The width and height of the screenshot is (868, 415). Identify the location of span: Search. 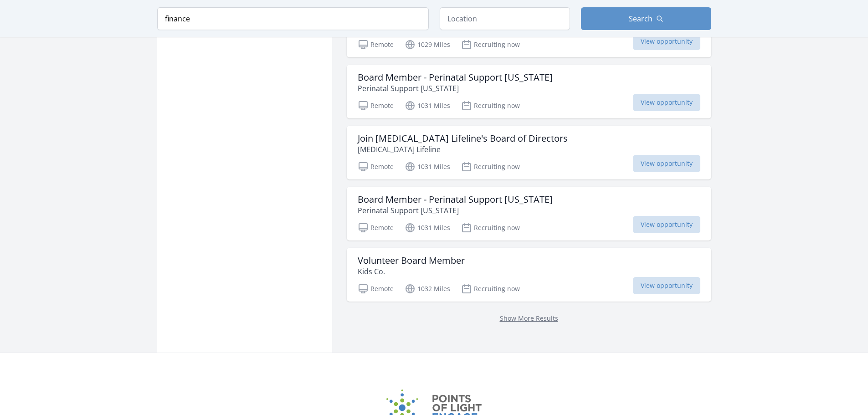
(640, 19).